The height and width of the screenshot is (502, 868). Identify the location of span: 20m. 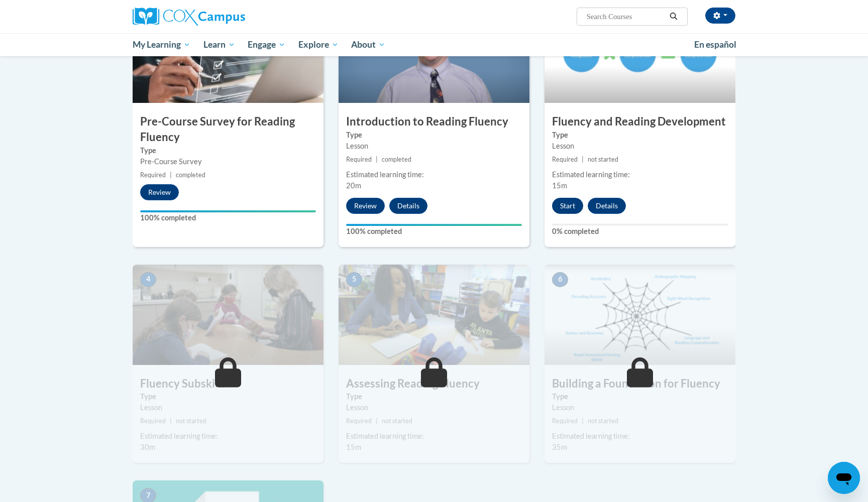
(354, 186).